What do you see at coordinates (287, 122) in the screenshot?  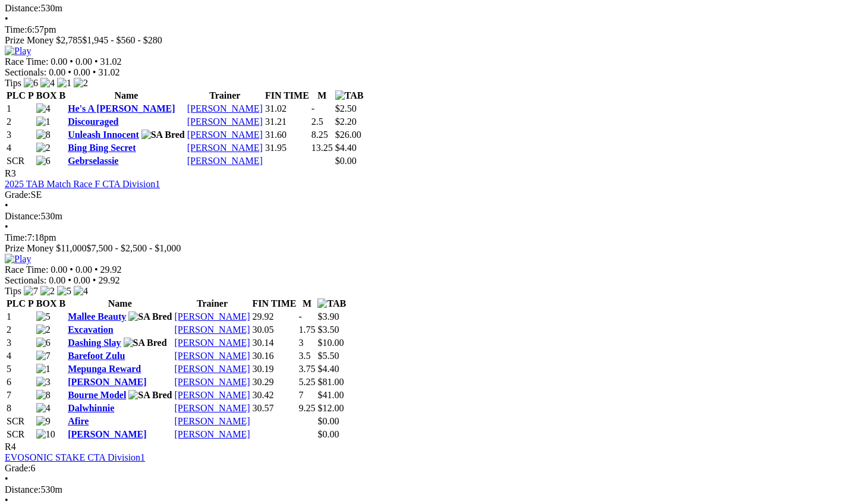 I see `td: 31.21` at bounding box center [287, 122].